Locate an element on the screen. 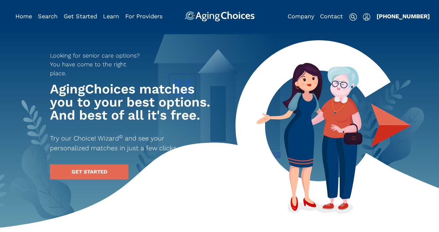  a: Learn is located at coordinates (111, 16).